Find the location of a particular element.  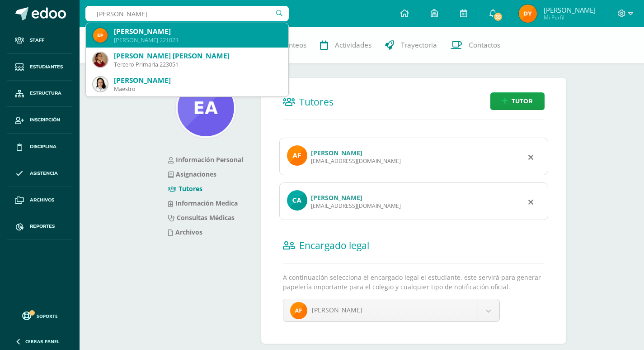

a: Reportes is located at coordinates (40, 226).